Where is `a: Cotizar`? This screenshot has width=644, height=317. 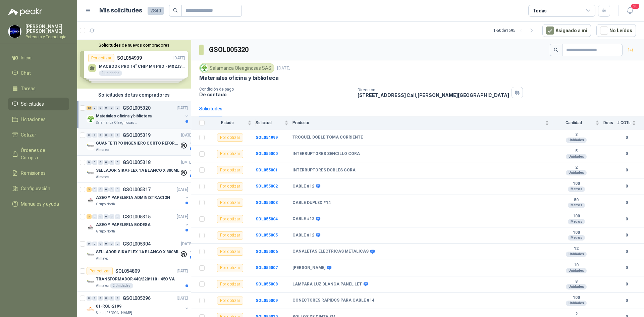
a: Cotizar is located at coordinates (39, 135).